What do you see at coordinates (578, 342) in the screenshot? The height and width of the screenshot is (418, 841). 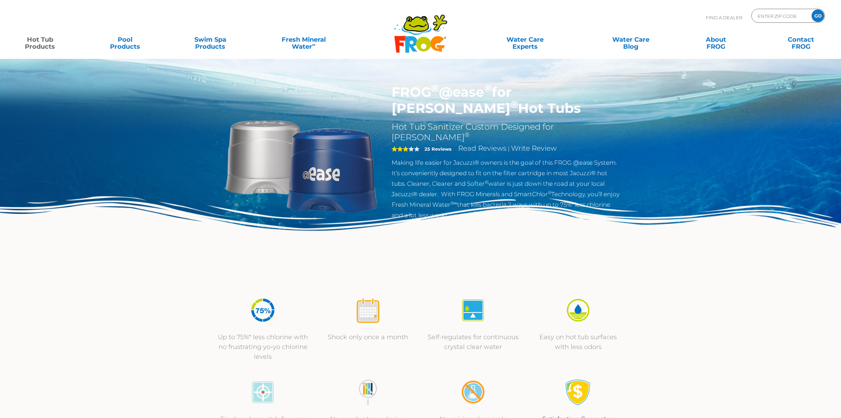 I see `p: Easy on hot tub surfaces with less odors` at bounding box center [578, 342].